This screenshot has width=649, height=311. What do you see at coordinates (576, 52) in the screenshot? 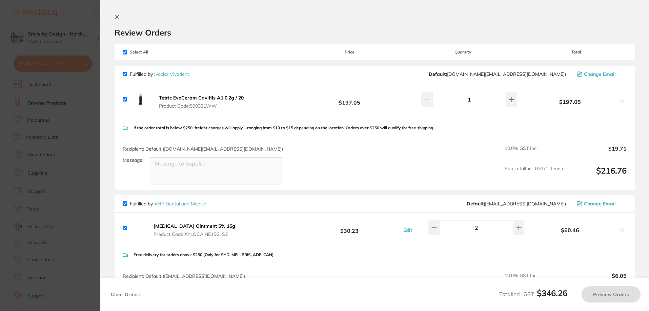
I see `span: Total` at bounding box center [576, 52].